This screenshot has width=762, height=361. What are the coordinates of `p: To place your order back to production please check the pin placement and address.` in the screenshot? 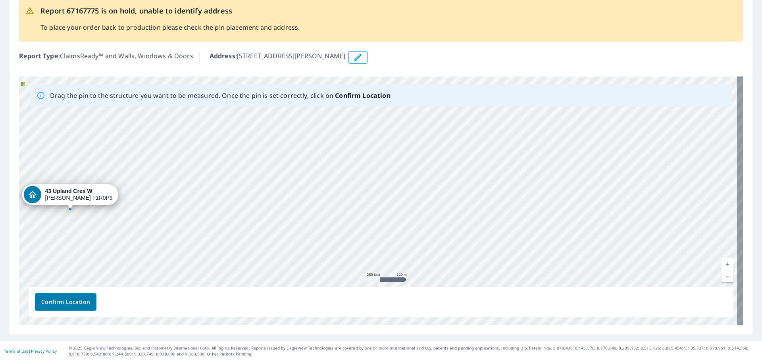 It's located at (170, 27).